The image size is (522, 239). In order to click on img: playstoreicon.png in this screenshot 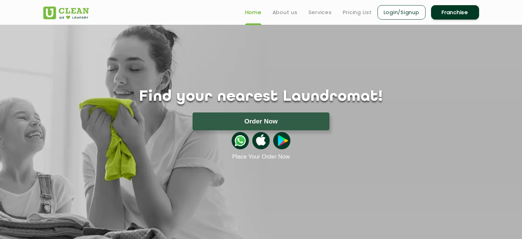, I will do `click(282, 140)`.